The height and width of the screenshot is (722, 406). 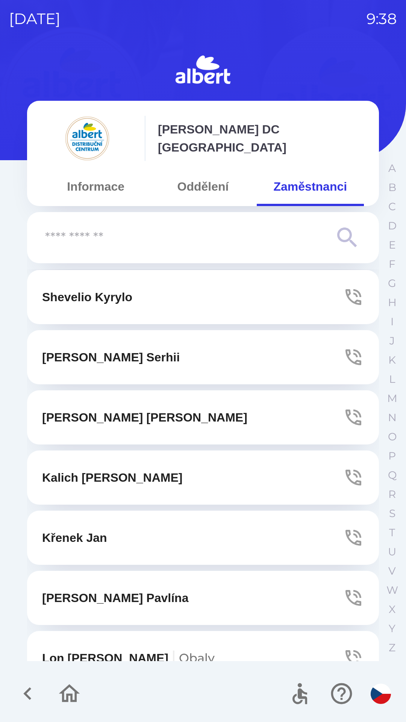 What do you see at coordinates (203, 297) in the screenshot?
I see `button: Shevelio Kyrylo` at bounding box center [203, 297].